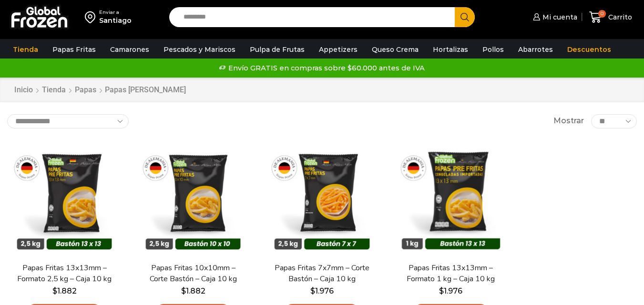 The width and height of the screenshot is (644, 305). What do you see at coordinates (23, 90) in the screenshot?
I see `a: Inicio` at bounding box center [23, 90].